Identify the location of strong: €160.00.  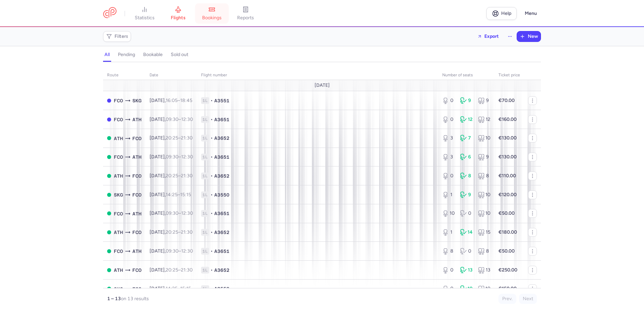
(508, 119).